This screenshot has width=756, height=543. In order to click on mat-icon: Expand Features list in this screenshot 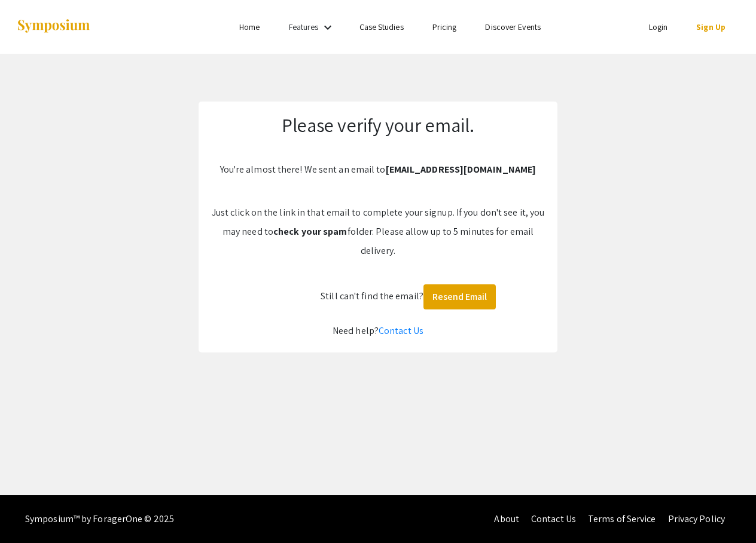, I will do `click(328, 27)`.